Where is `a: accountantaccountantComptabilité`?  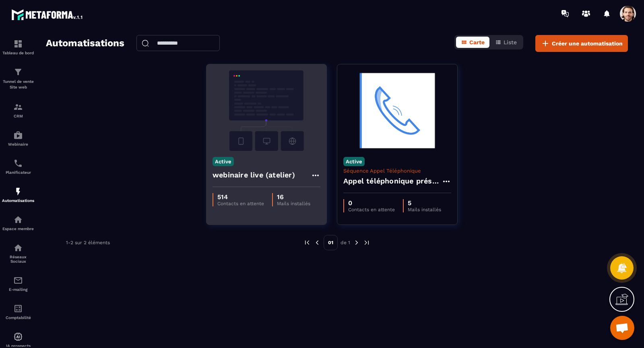 a: accountantaccountantComptabilité is located at coordinates (18, 312).